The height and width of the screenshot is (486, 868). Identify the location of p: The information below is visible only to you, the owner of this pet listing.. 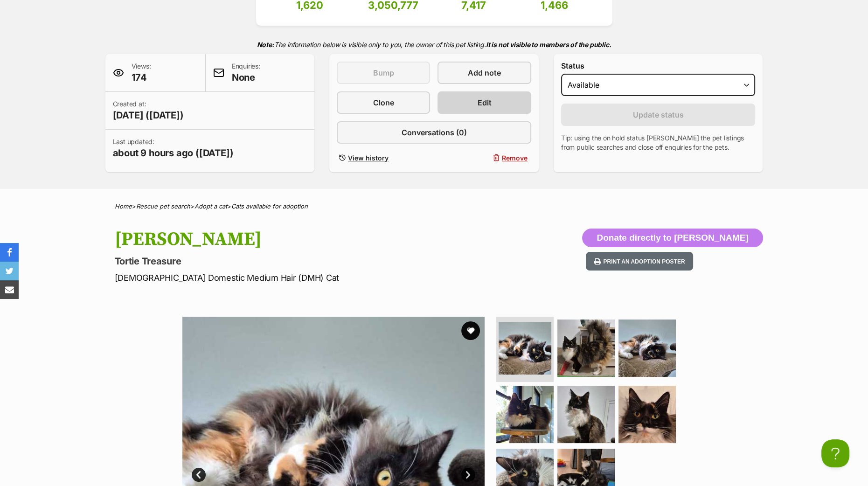
(434, 44).